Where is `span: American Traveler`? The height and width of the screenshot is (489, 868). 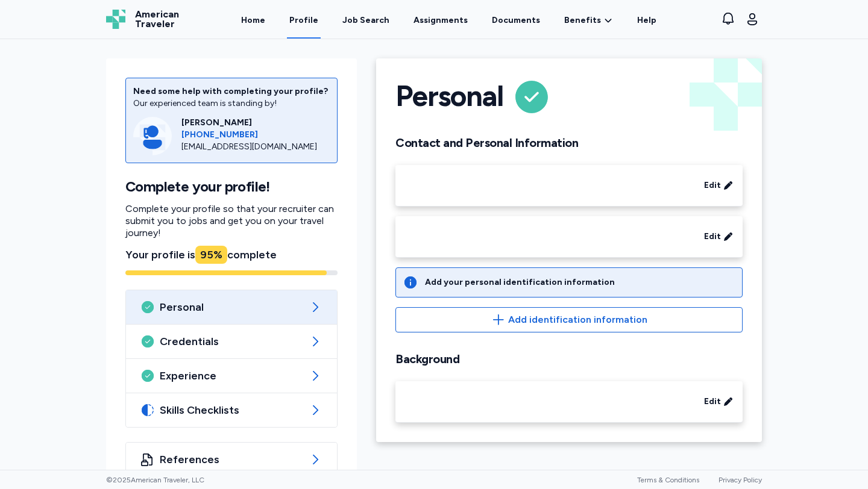
span: American Traveler is located at coordinates (156, 19).